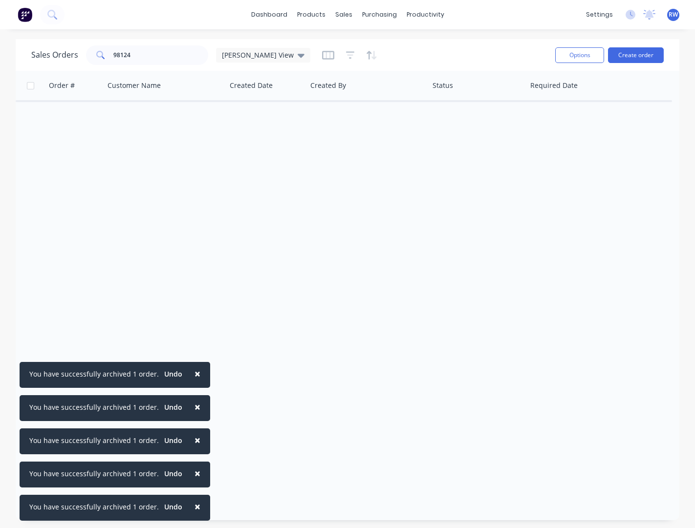  Describe the element at coordinates (636, 55) in the screenshot. I see `button: Create order` at that location.